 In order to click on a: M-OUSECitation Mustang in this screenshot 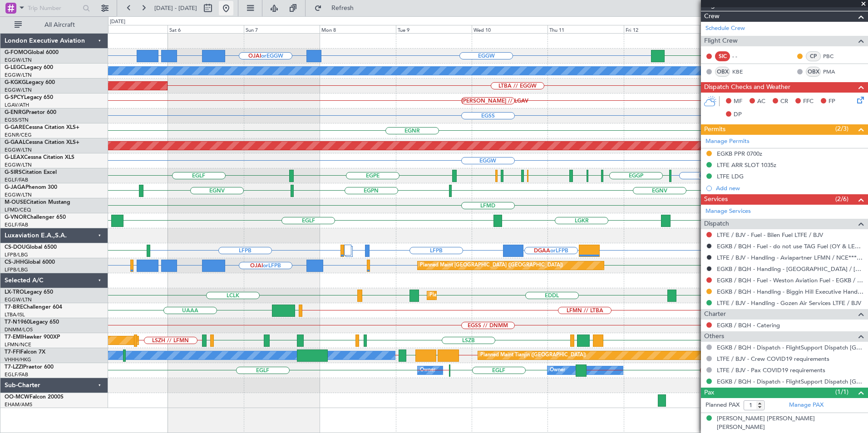, I will do `click(37, 203)`.